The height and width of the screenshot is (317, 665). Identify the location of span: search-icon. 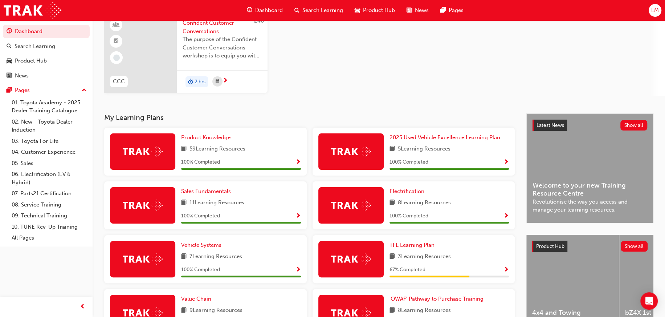
(297, 10).